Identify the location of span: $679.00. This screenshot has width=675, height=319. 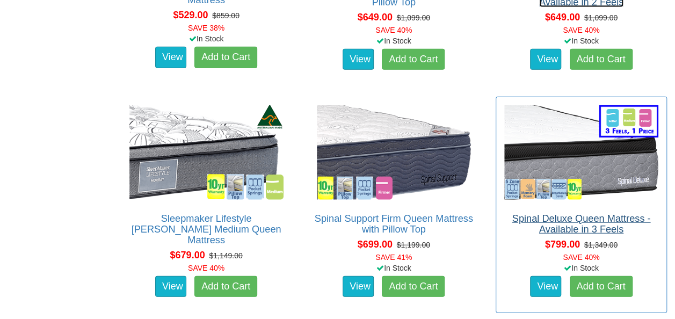
(187, 255).